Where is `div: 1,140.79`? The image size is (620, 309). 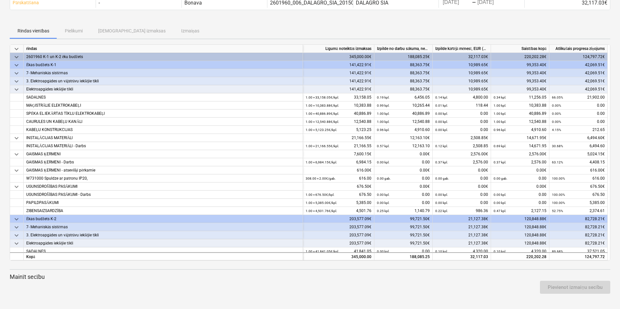
div: 1,140.79 is located at coordinates (403, 211).